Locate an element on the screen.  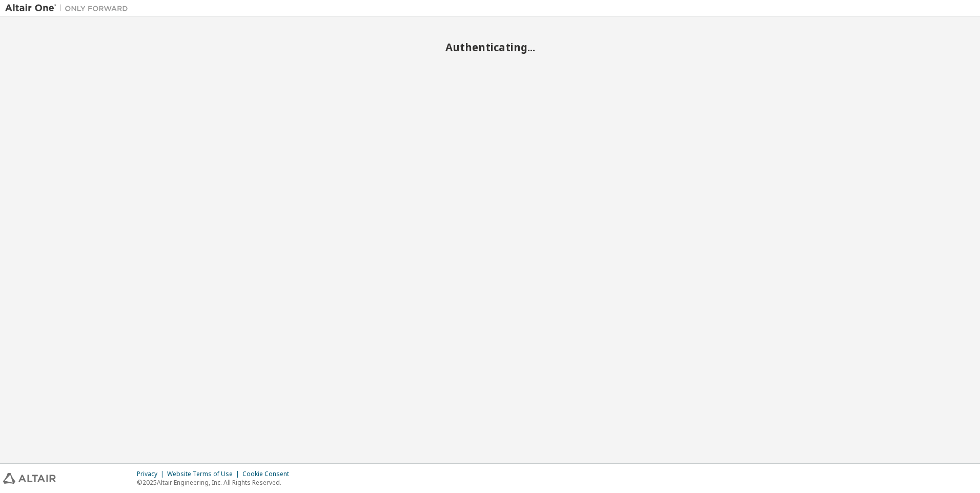
h2: Authenticating... is located at coordinates (490, 47).